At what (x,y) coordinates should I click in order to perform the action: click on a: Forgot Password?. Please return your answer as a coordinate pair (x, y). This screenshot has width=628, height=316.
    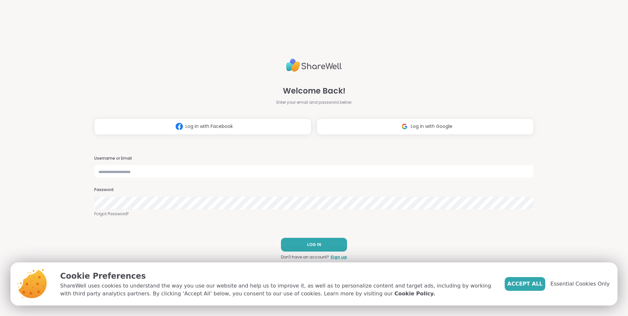
    Looking at the image, I should click on (314, 214).